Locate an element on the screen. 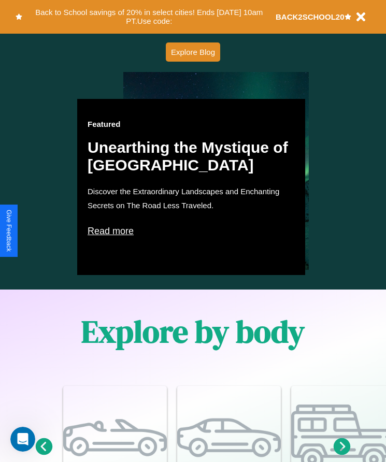 The height and width of the screenshot is (462, 386). div: Give Feedback is located at coordinates (9, 230).